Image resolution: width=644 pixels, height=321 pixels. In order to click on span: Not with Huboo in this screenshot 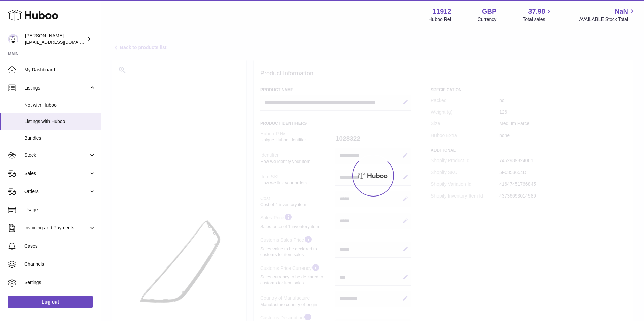, I will do `click(60, 105)`.